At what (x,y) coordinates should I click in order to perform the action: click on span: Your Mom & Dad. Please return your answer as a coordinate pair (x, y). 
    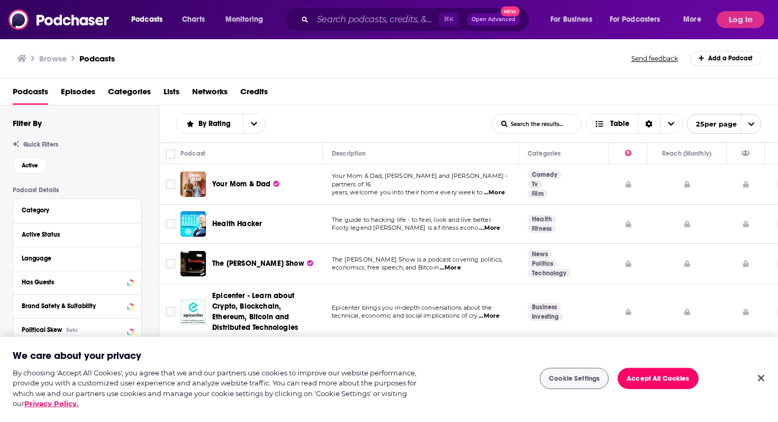
    Looking at the image, I should click on (241, 184).